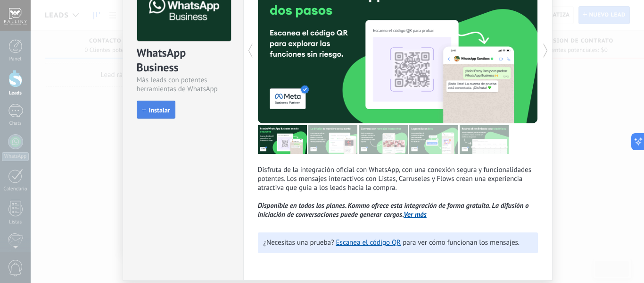 This screenshot has height=283, width=644. Describe the element at coordinates (415, 215) in the screenshot. I see `a: Ver más` at that location.